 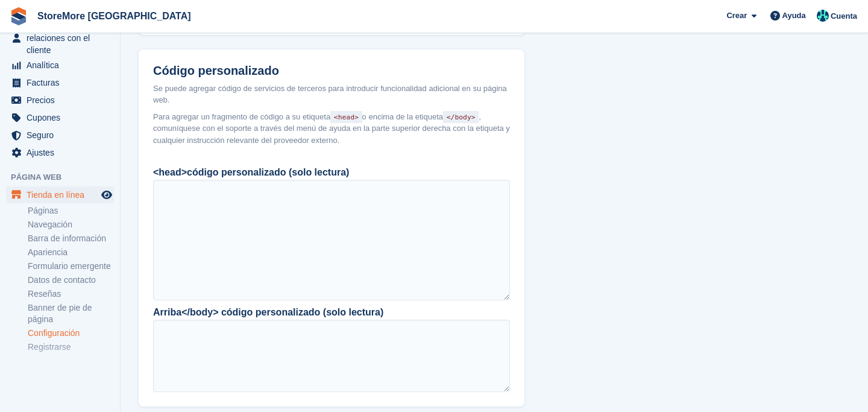 I want to click on a: Registrarse, so click(x=70, y=346).